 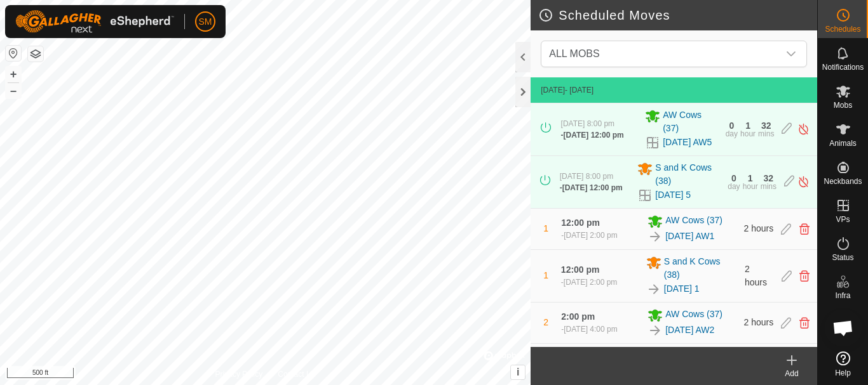 What do you see at coordinates (95, 22) in the screenshot?
I see `img: Gallagher Logo` at bounding box center [95, 22].